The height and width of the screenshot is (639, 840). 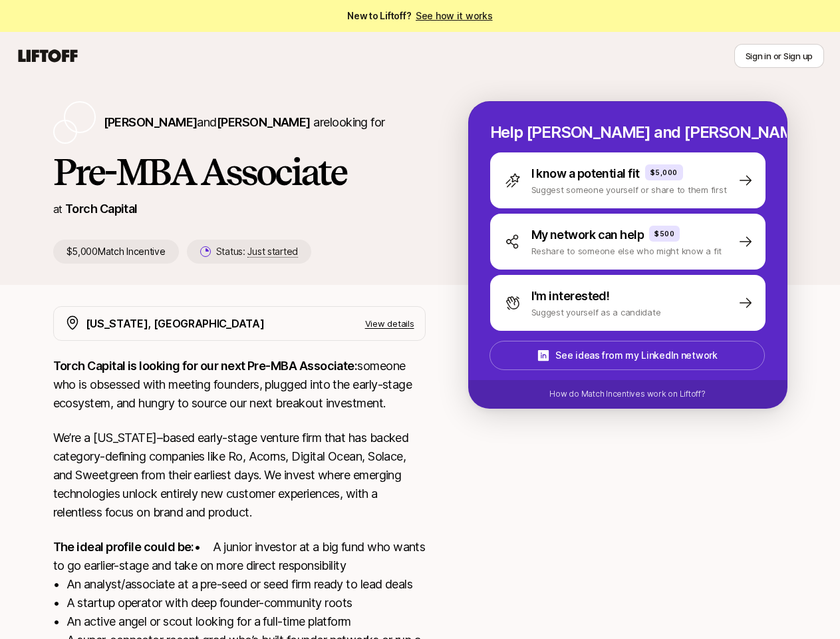 What do you see at coordinates (123, 546) in the screenshot?
I see `strong: The ideal profile could be:` at bounding box center [123, 546].